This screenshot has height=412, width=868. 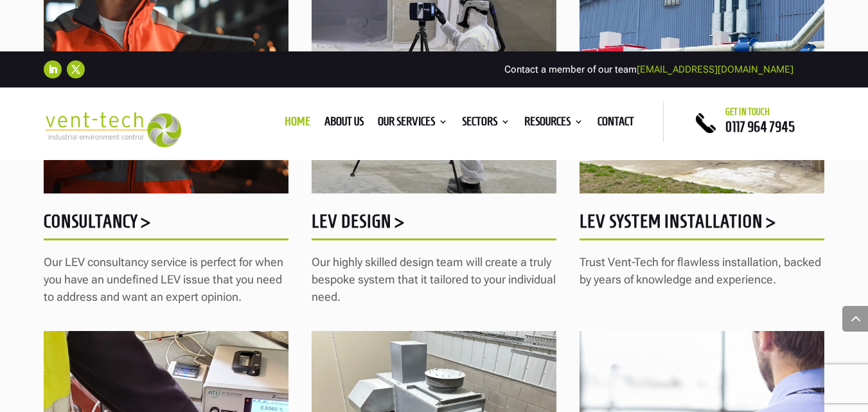 What do you see at coordinates (76, 69) in the screenshot?
I see `a: Follow on X` at bounding box center [76, 69].